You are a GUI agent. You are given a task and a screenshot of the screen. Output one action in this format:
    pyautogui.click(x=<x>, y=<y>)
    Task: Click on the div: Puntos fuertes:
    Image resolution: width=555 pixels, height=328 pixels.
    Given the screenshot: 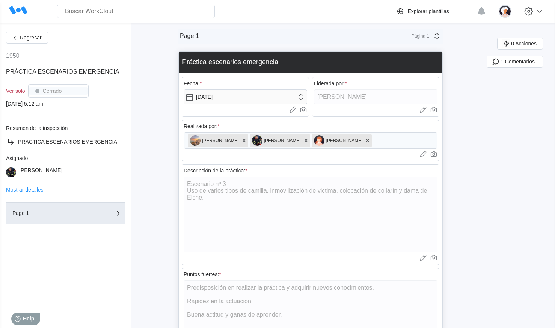 What is the action you would take?
    pyautogui.click(x=202, y=274)
    